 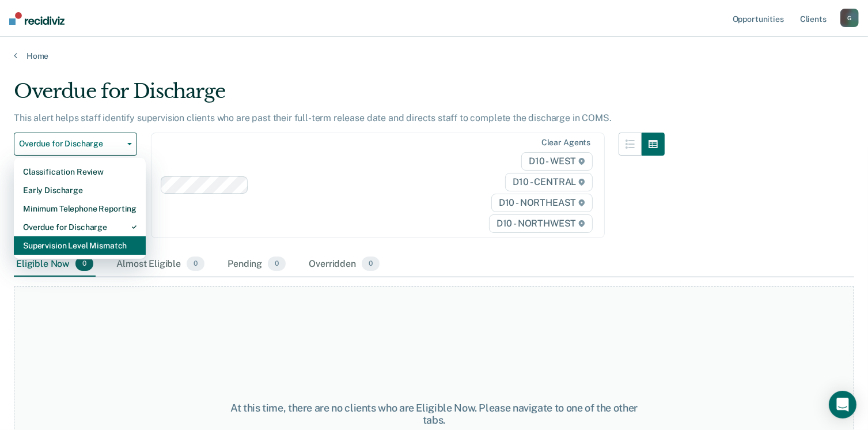 I want to click on button: Overdue for Discharge, so click(x=75, y=144).